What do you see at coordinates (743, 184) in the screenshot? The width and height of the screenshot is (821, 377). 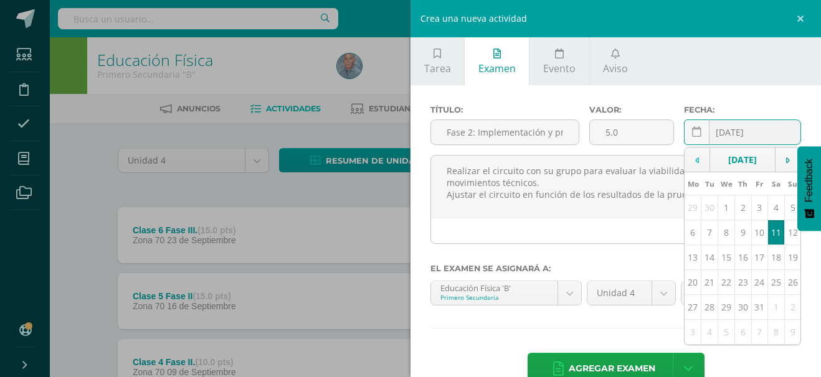 I see `th: Th` at bounding box center [743, 184].